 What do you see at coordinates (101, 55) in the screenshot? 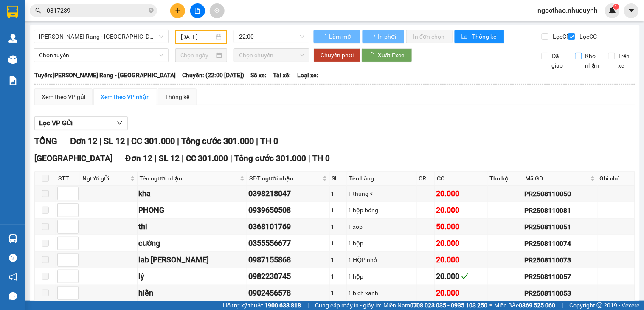
I see `span: Chọn tuyến` at bounding box center [101, 55].